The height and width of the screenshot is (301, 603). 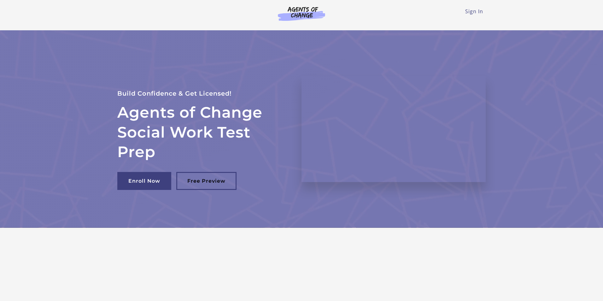 What do you see at coordinates (206, 181) in the screenshot?
I see `a: Free Preview` at bounding box center [206, 181].